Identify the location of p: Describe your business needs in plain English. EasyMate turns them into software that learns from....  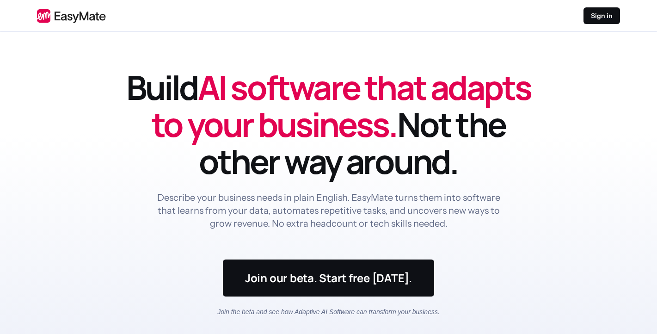
(329, 210).